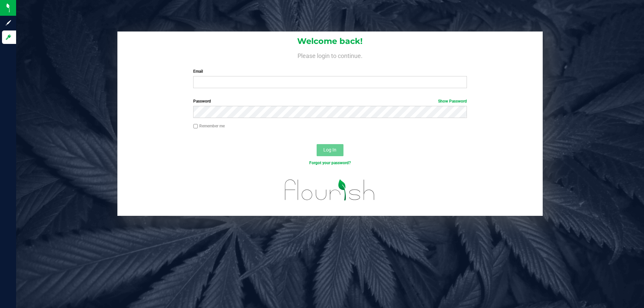  What do you see at coordinates (329, 150) in the screenshot?
I see `span: Log In` at bounding box center [329, 150].